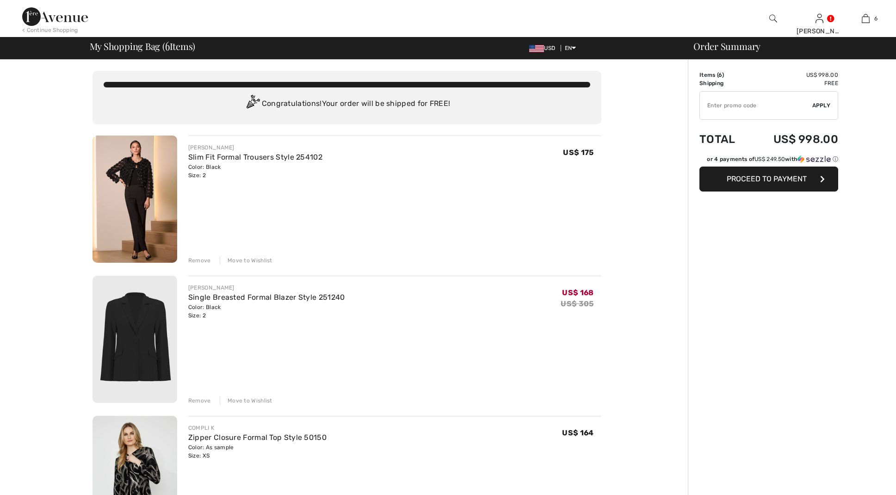  I want to click on div: COMPLI K, so click(257, 428).